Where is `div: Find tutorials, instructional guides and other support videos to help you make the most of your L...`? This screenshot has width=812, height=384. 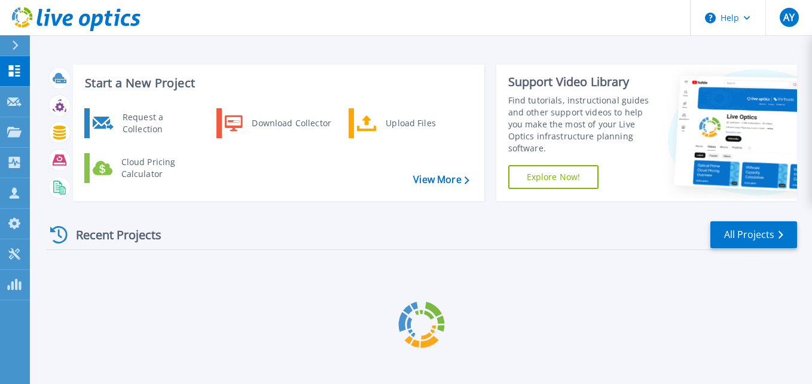
div: Find tutorials, instructional guides and other support videos to help you make the most of your L... is located at coordinates (583, 124).